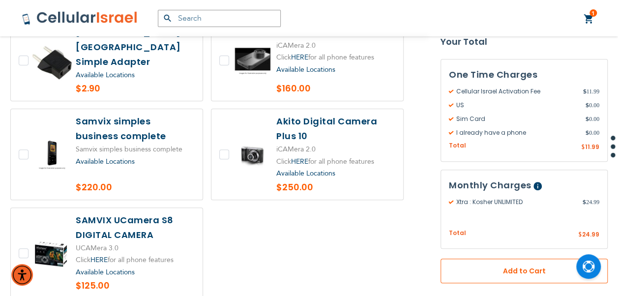 The image size is (618, 296). I want to click on span: US, so click(517, 105).